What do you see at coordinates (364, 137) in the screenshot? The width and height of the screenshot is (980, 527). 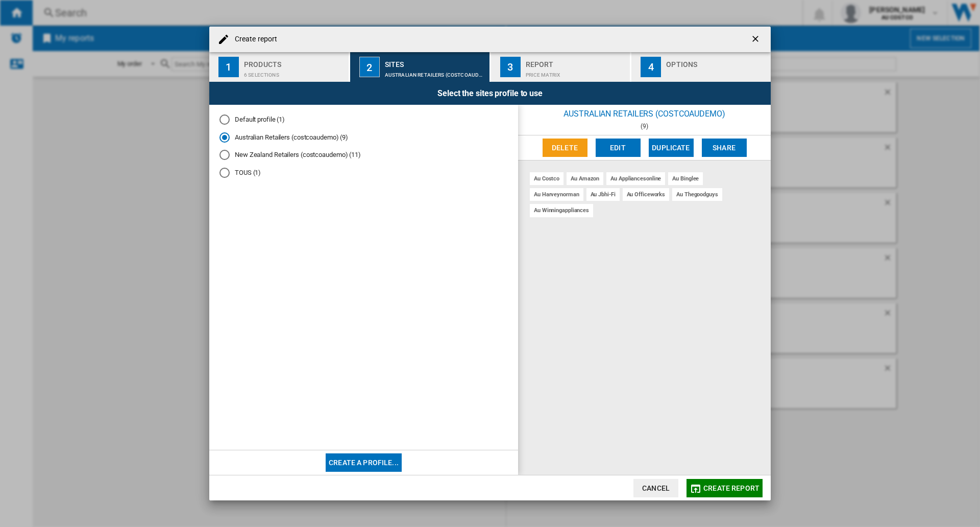 I see `md-radio-button: Australian Retailers (costcoaudemo) (9)` at bounding box center [364, 137].